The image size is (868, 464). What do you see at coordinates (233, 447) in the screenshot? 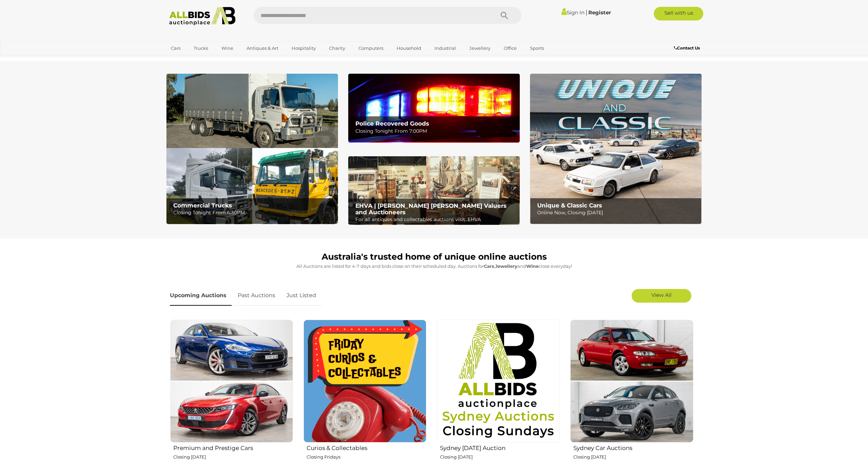
I see `h2: Premium and Prestige Cars` at bounding box center [233, 447].